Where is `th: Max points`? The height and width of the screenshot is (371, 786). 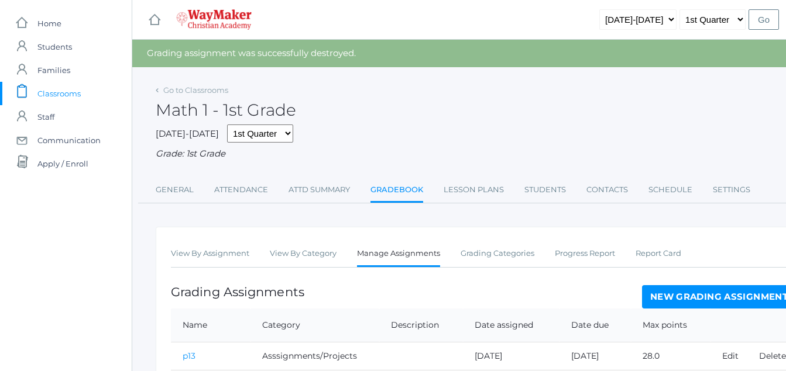 th: Max points is located at coordinates (670, 326).